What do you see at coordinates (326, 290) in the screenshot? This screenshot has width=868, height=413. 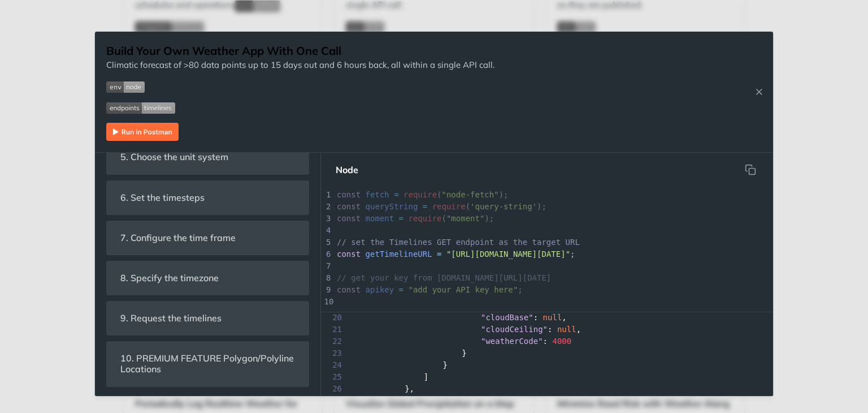 I see `div: 9` at bounding box center [326, 290].